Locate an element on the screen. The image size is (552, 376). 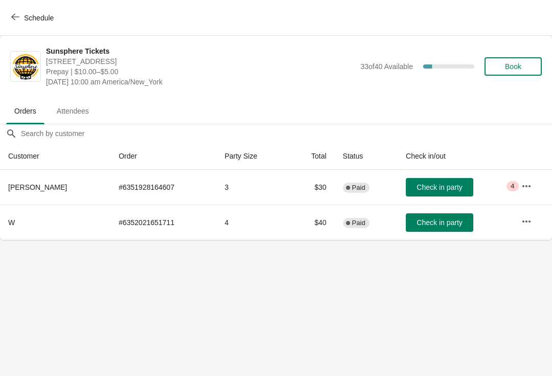
span: Prepay | $10.00–$5.00 is located at coordinates (201, 72).